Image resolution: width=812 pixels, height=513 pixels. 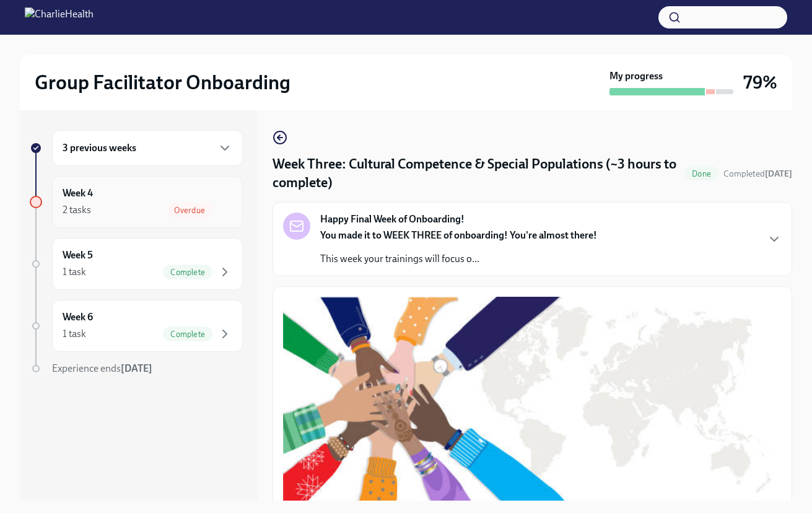 What do you see at coordinates (758, 173) in the screenshot?
I see `span: October 2nd, 2025 19:39` at bounding box center [758, 173].